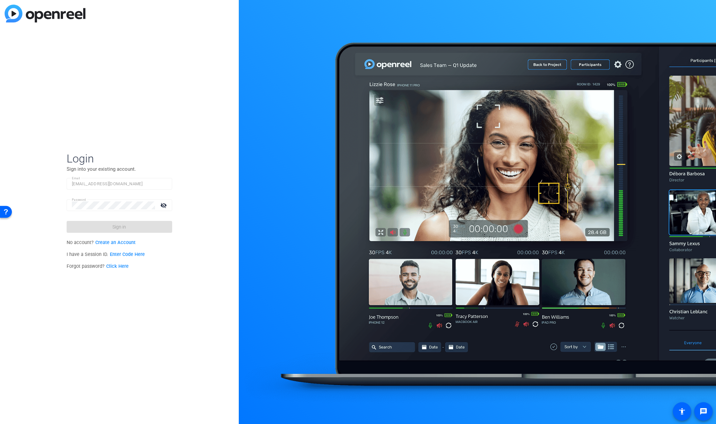 This screenshot has height=424, width=716. I want to click on a: Enter Code Here, so click(127, 254).